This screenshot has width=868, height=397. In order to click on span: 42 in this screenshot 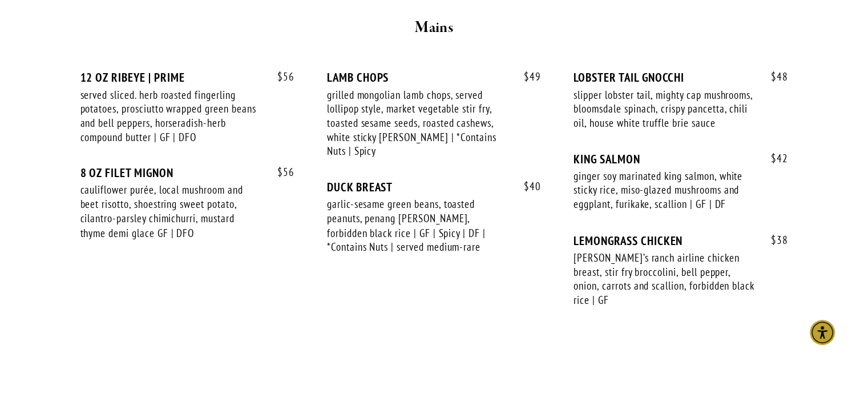, I will do `click(774, 158)`.